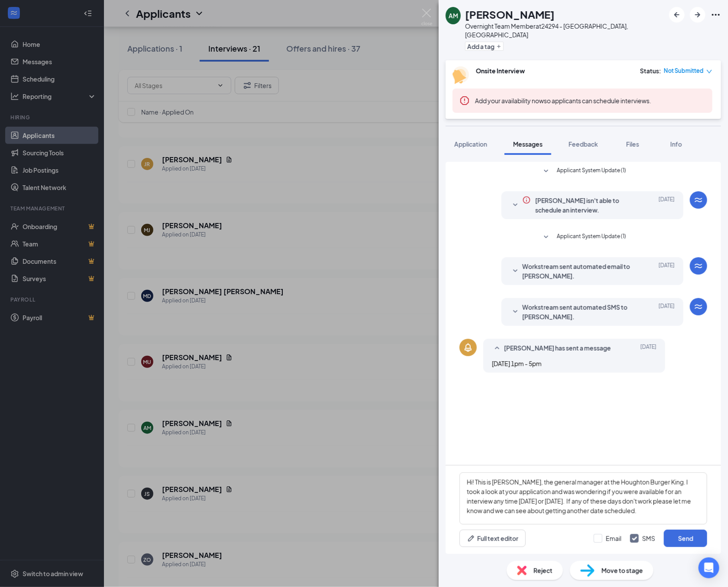  Describe the element at coordinates (698, 14) in the screenshot. I see `svg: ArrowRight` at that location.